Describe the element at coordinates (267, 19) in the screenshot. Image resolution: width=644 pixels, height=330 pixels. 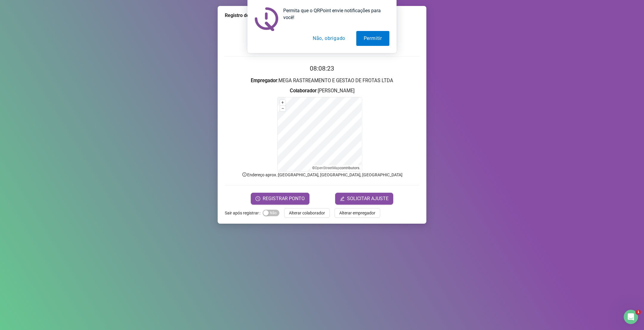
I see `img: notification icon` at that location.